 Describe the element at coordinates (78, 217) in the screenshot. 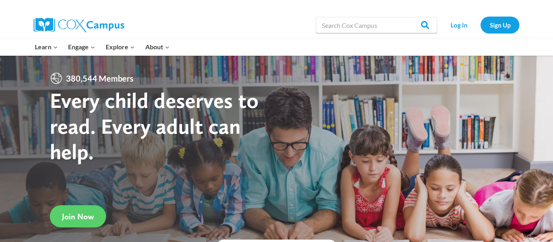

I see `span: Join Now` at that location.